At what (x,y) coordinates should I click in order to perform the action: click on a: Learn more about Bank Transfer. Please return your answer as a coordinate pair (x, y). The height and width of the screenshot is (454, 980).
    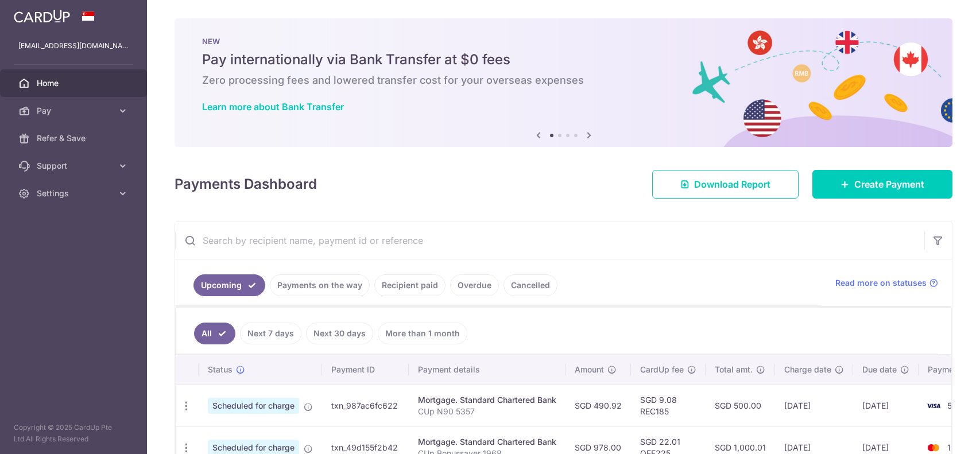
    Looking at the image, I should click on (273, 106).